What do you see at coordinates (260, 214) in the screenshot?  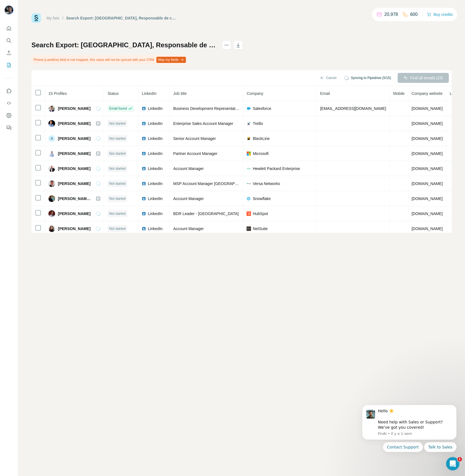 I see `span: HubSpot` at bounding box center [260, 214].